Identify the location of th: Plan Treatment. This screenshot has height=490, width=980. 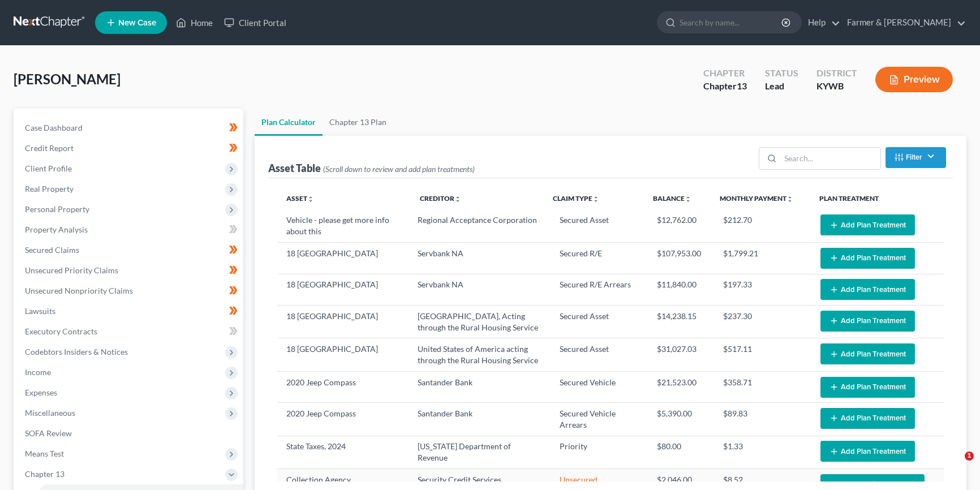
(877, 199).